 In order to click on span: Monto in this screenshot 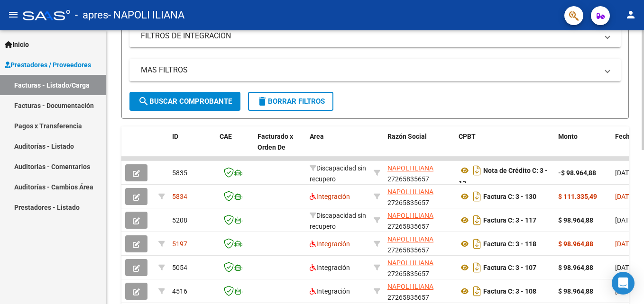, I will do `click(568, 137)`.